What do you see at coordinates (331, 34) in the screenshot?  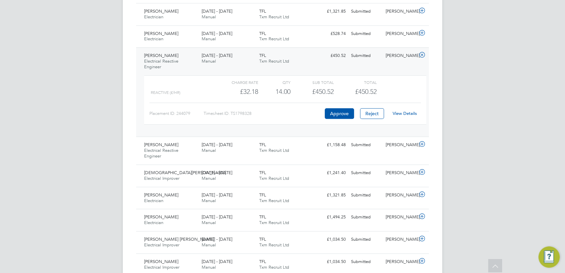 I see `div: £528.74` at bounding box center [331, 34].